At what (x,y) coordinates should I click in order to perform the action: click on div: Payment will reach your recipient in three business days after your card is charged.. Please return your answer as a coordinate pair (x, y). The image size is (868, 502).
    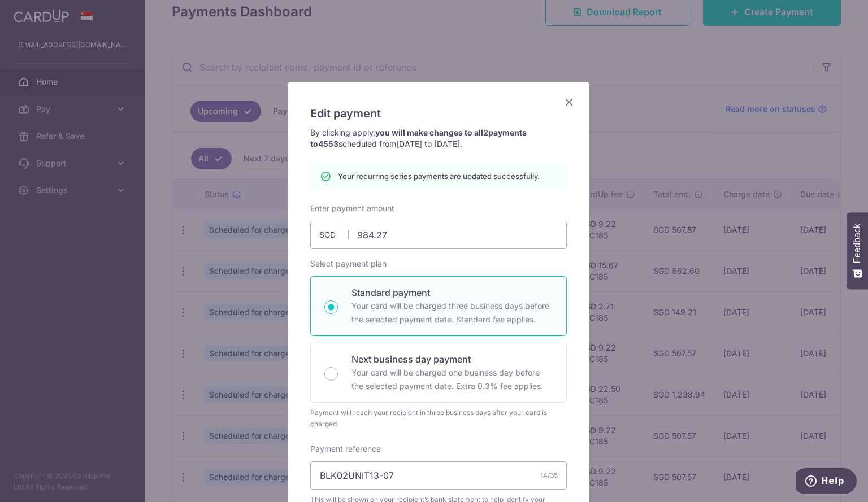
    Looking at the image, I should click on (438, 419).